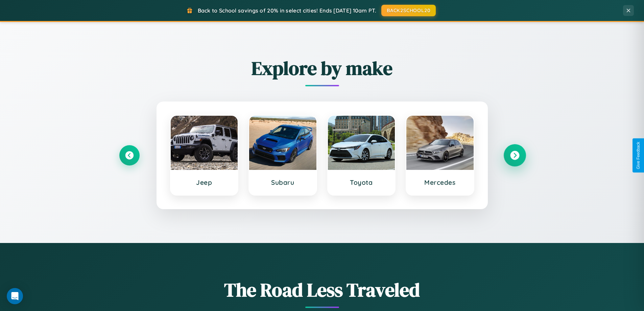 Image resolution: width=644 pixels, height=311 pixels. What do you see at coordinates (15, 296) in the screenshot?
I see `div: Open Intercom Messenger` at bounding box center [15, 296].